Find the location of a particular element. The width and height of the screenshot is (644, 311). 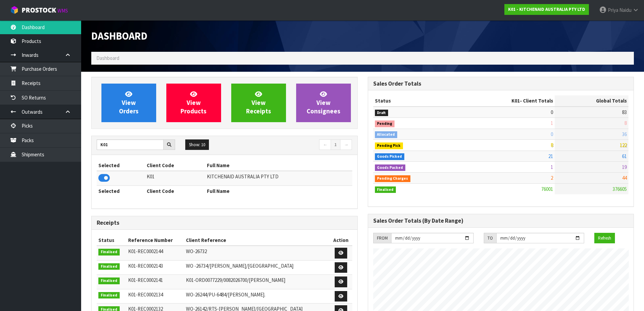

h3: Sales Order Totals is located at coordinates (501, 83).